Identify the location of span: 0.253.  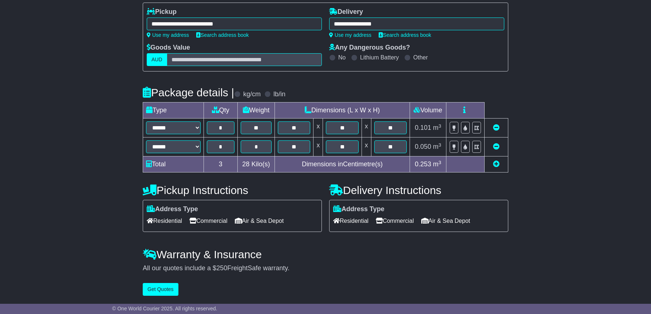
(423, 164).